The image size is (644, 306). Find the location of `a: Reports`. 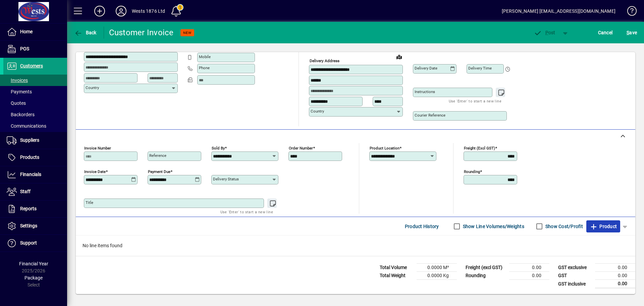

a: Reports is located at coordinates (35, 209).